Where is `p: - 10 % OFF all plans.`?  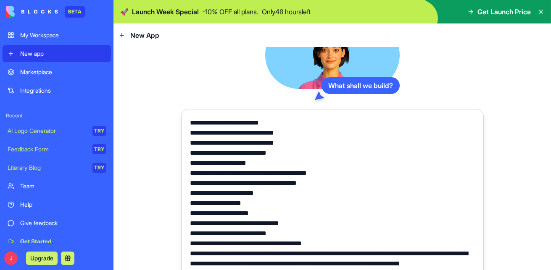
p: - 10 % OFF all plans. is located at coordinates (230, 12).